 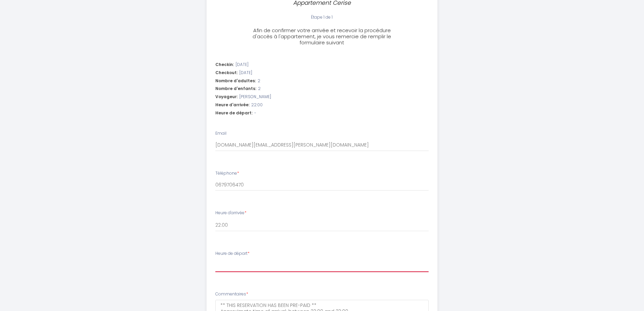 What do you see at coordinates (227, 173) in the screenshot?
I see `label: Téléphone` at bounding box center [227, 173].